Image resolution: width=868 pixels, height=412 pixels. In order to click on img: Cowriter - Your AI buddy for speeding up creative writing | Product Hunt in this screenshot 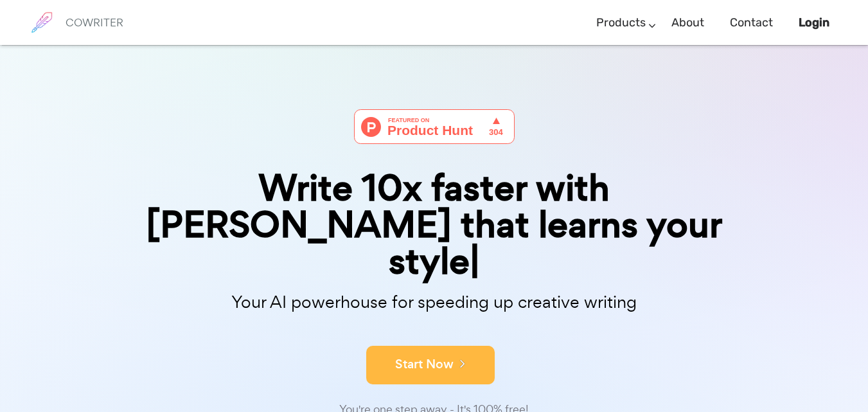, I will do `click(434, 126)`.